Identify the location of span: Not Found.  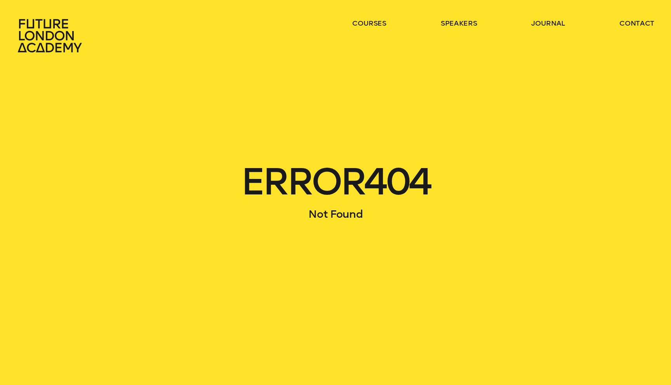
(335, 214).